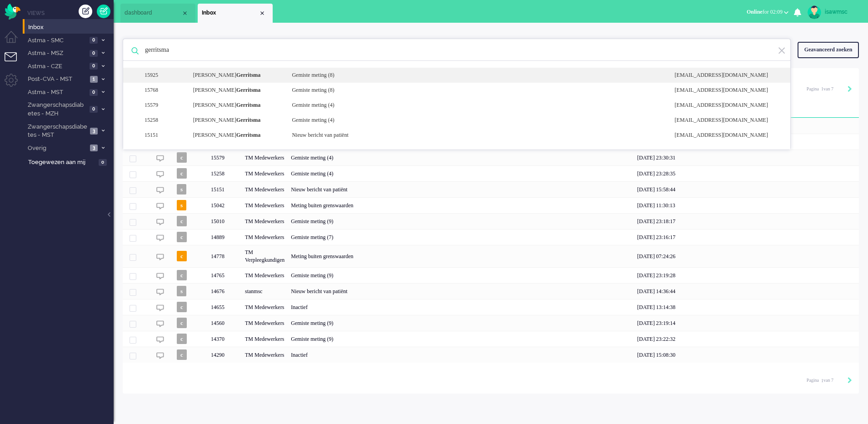 The width and height of the screenshot is (868, 424). What do you see at coordinates (56, 148) in the screenshot?
I see `span: Overig` at bounding box center [56, 148].